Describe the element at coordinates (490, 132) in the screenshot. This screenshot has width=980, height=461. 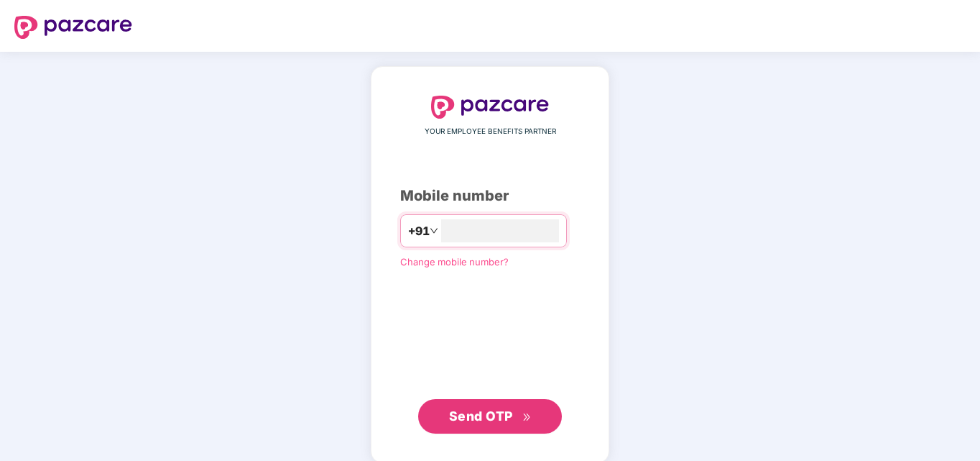
I see `span: YOUR EMPLOYEE BENEFITS PARTNER` at that location.